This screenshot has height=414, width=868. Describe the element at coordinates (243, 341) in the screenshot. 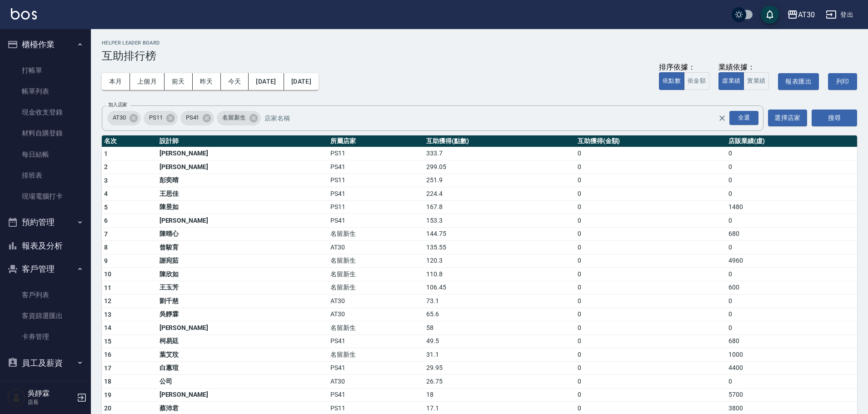

I see `td: 柯易廷` at that location.